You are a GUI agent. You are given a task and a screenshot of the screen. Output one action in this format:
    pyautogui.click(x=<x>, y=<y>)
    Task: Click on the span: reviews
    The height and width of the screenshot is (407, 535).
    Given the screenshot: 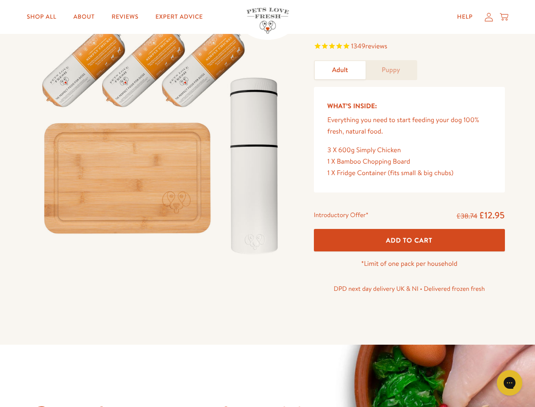 What is the action you would take?
    pyautogui.click(x=376, y=46)
    